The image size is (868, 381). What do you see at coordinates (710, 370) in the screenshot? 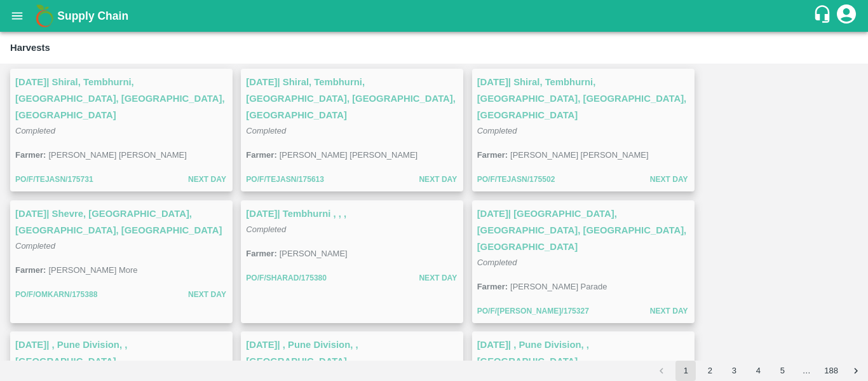
I see `button: Go to page 2` at bounding box center [710, 370].